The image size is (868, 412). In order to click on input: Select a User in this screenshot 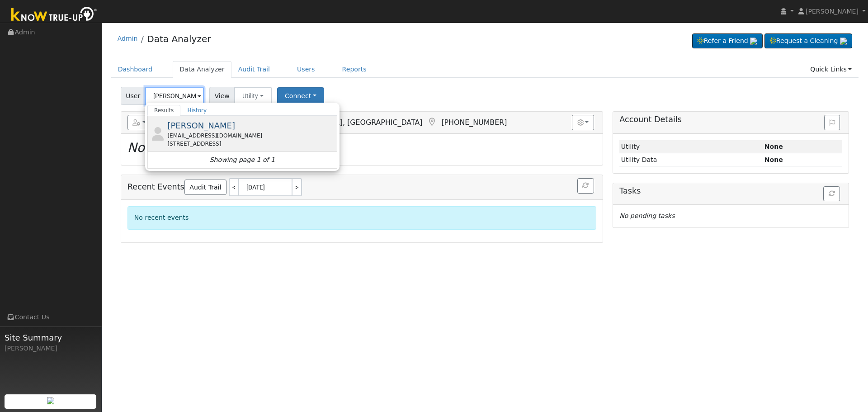, I will do `click(174, 96)`.